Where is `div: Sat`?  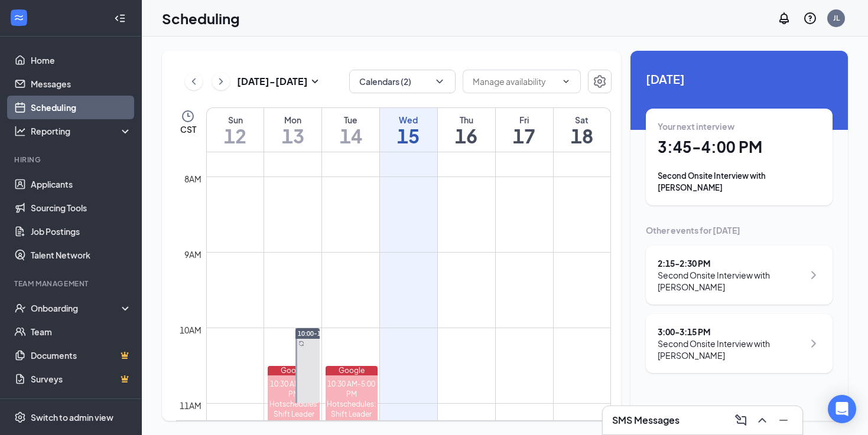 div: Sat is located at coordinates (582, 120).